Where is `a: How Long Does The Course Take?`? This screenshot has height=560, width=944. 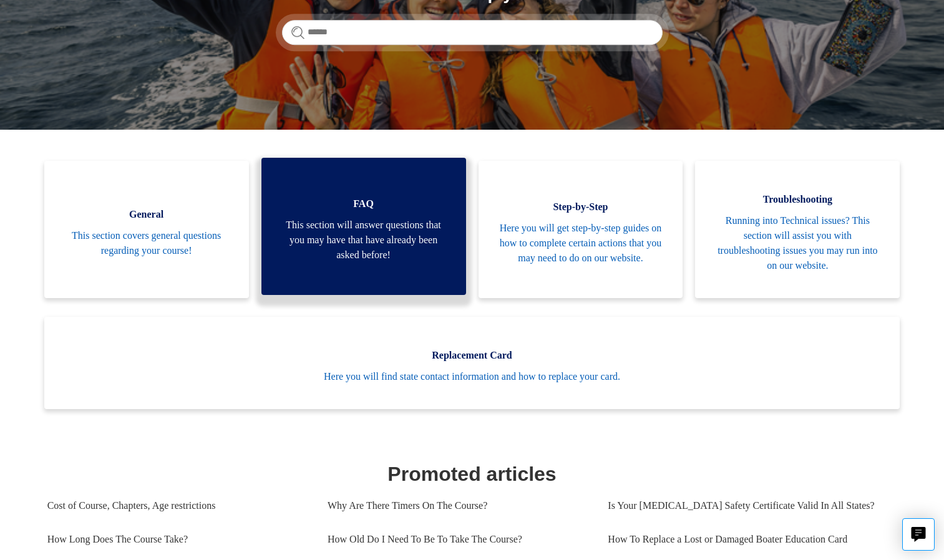
a: How Long Does The Course Take? is located at coordinates (178, 540).